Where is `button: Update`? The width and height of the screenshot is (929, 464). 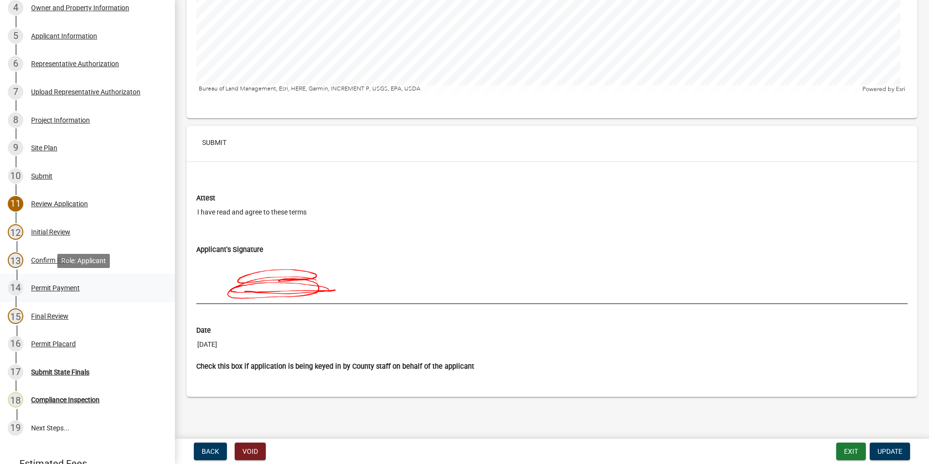
button: Update is located at coordinates (890, 451).